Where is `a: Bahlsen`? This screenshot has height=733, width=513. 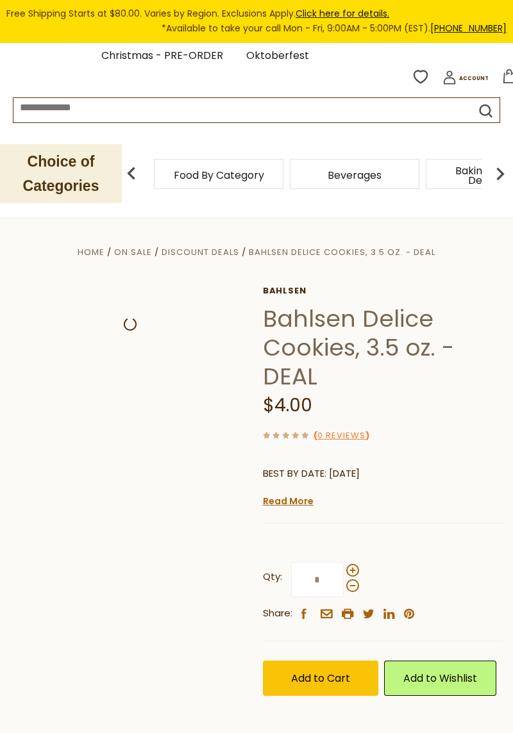 a: Bahlsen is located at coordinates (383, 291).